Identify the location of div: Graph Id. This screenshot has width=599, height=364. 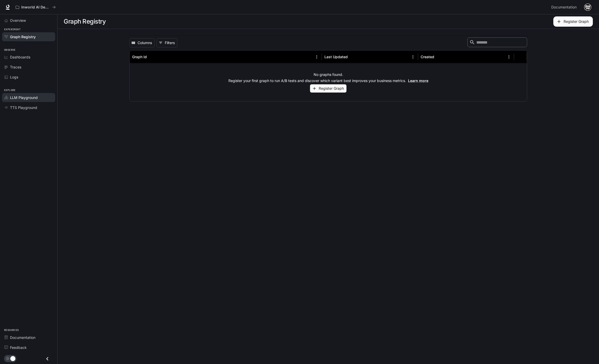
(139, 57).